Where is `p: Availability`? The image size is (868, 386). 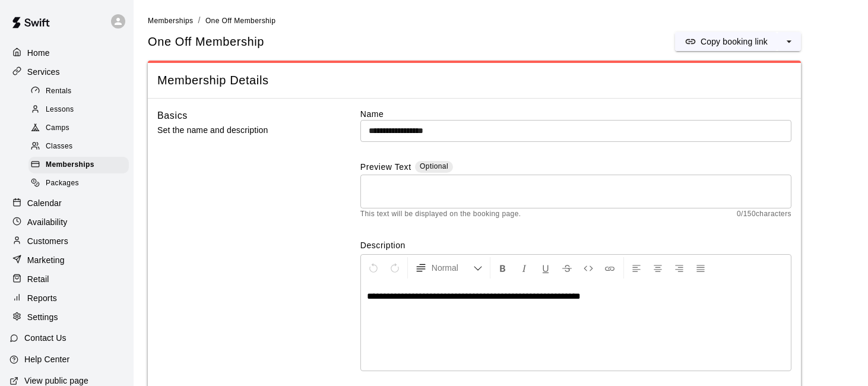
p: Availability is located at coordinates (48, 222).